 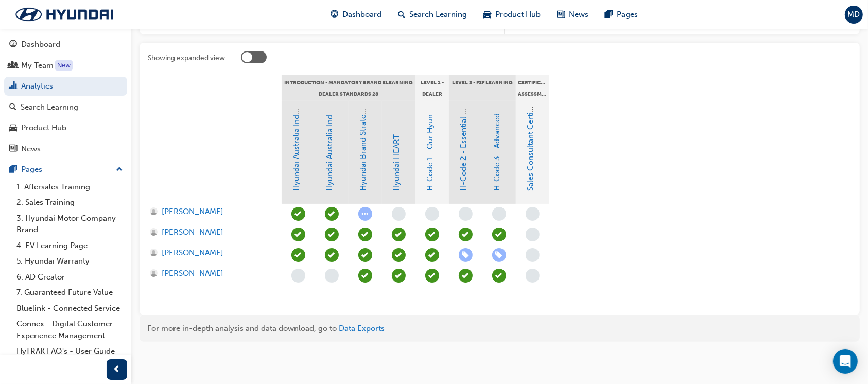 What do you see at coordinates (13, 87) in the screenshot?
I see `span: chart-icon` at bounding box center [13, 87].